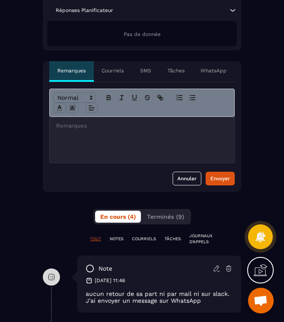 The image size is (284, 322). I want to click on p: JOURNAUX D'APPELS, so click(211, 239).